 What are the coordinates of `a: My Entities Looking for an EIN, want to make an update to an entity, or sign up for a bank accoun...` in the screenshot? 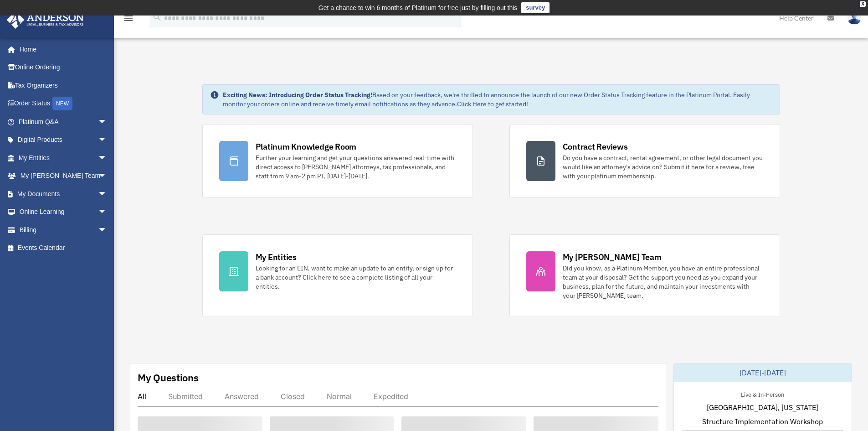 It's located at (338, 276).